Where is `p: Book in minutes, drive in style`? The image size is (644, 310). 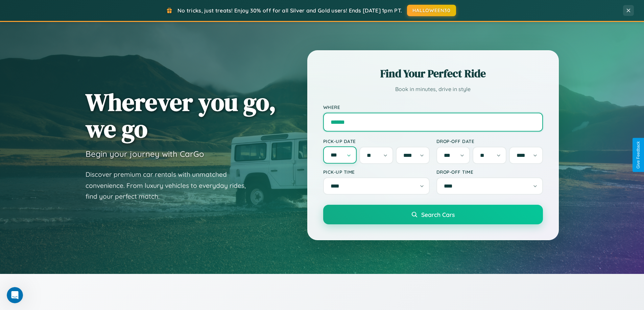
p: Book in minutes, drive in style is located at coordinates (433, 89).